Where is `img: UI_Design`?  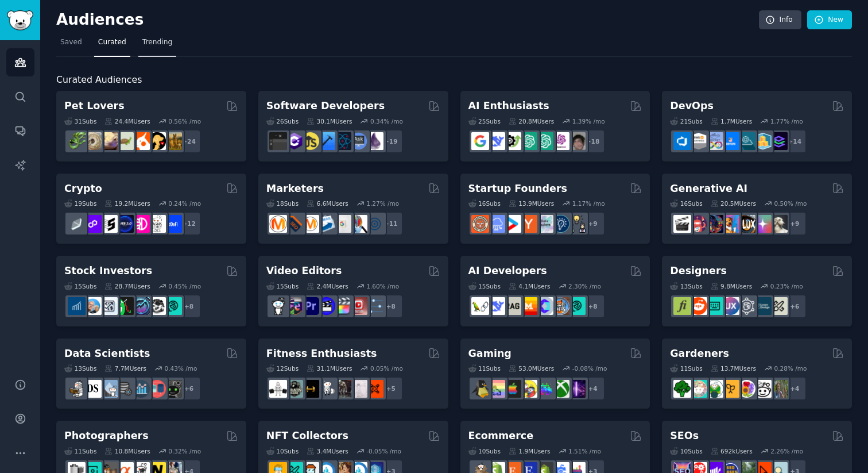
img: UI_Design is located at coordinates (714, 306).